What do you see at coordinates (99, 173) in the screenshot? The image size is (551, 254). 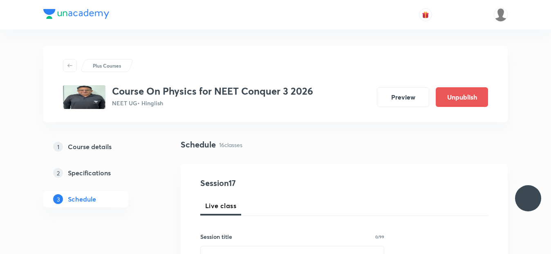 I see `a: 2Specifications` at bounding box center [99, 173].